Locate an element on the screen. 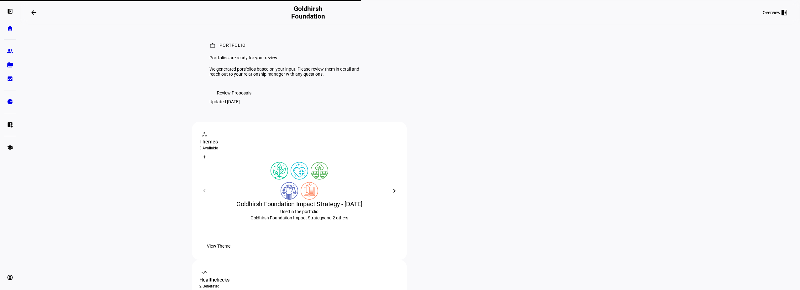 This screenshot has width=800, height=290. div: Themes is located at coordinates (299, 142).